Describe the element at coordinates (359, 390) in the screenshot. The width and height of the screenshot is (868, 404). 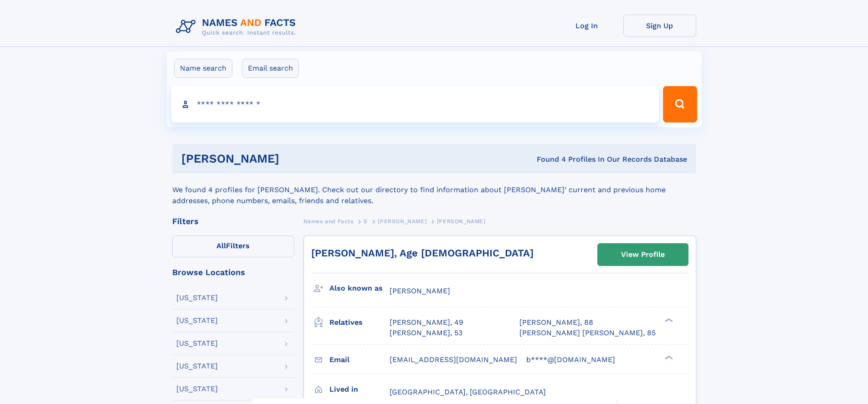
I see `h3: Lived in` at that location.